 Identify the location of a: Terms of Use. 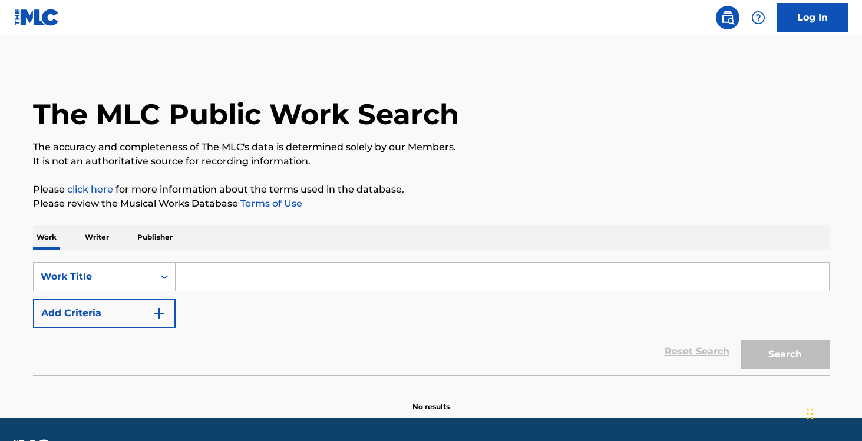
(270, 203).